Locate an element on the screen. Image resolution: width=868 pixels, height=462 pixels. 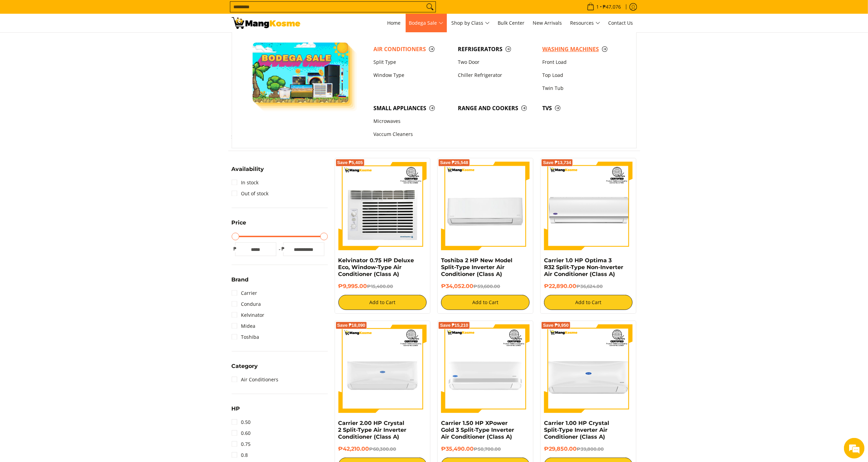
a: 0.8 is located at coordinates (240, 454).